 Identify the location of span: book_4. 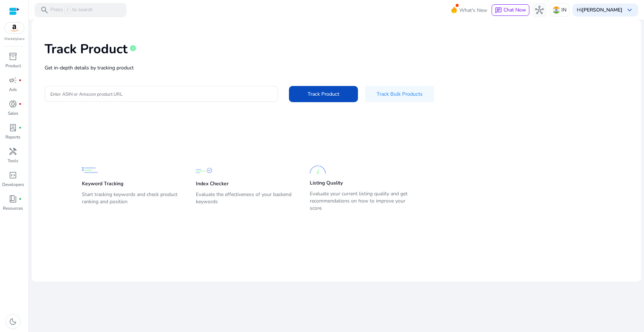
(13, 199).